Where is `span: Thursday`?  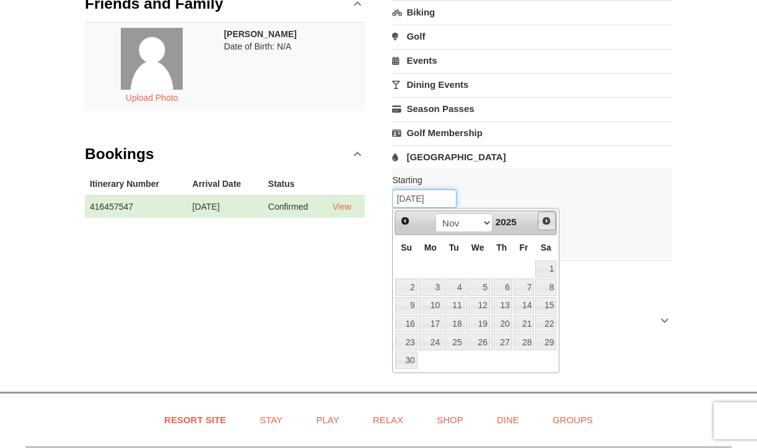
span: Thursday is located at coordinates (501, 248).